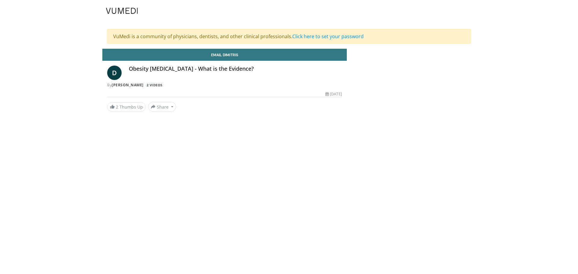 The image size is (578, 274). I want to click on div: By, so click(225, 85).